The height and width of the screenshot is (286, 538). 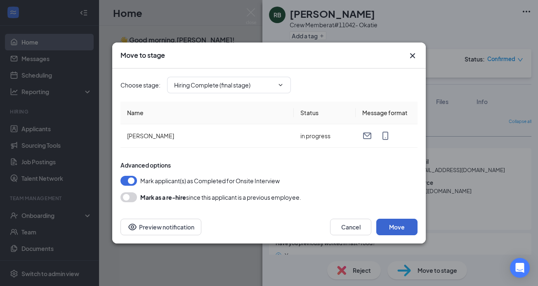 What do you see at coordinates (325, 113) in the screenshot?
I see `th: Status` at bounding box center [325, 113].